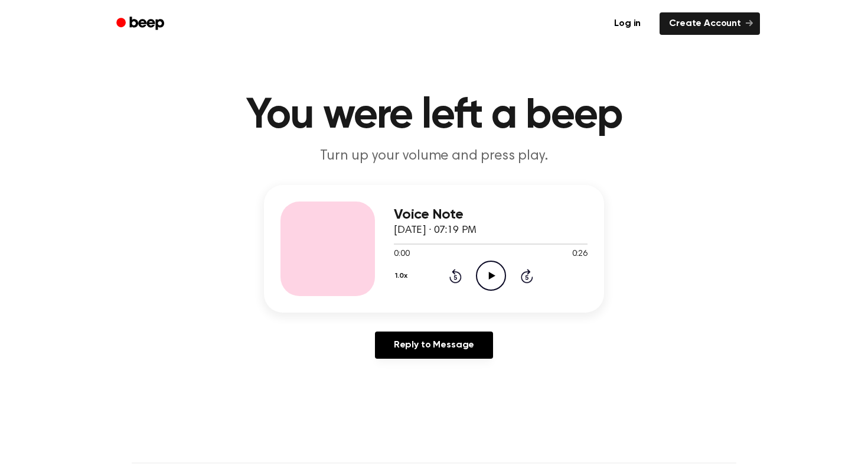 The image size is (868, 471). What do you see at coordinates (709, 24) in the screenshot?
I see `a: Create Account` at bounding box center [709, 24].